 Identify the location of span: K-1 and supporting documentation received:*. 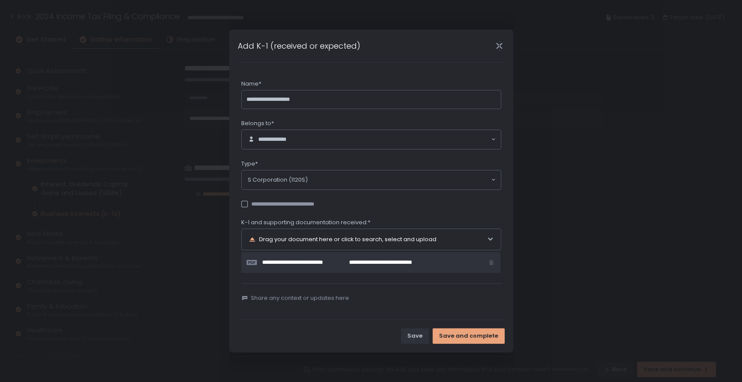
(306, 223).